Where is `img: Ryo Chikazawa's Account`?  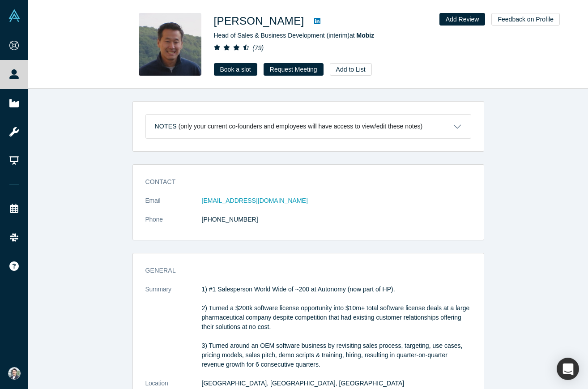 img: Ryo Chikazawa's Account is located at coordinates (14, 373).